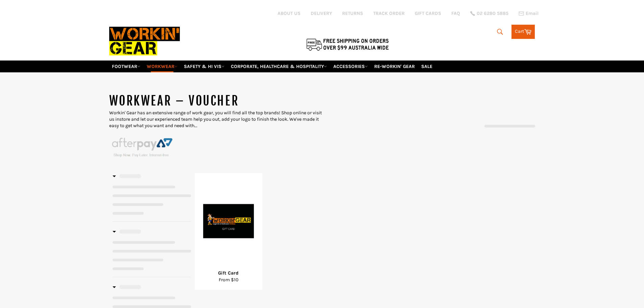 The height and width of the screenshot is (308, 644). I want to click on a: Email, so click(528, 14).